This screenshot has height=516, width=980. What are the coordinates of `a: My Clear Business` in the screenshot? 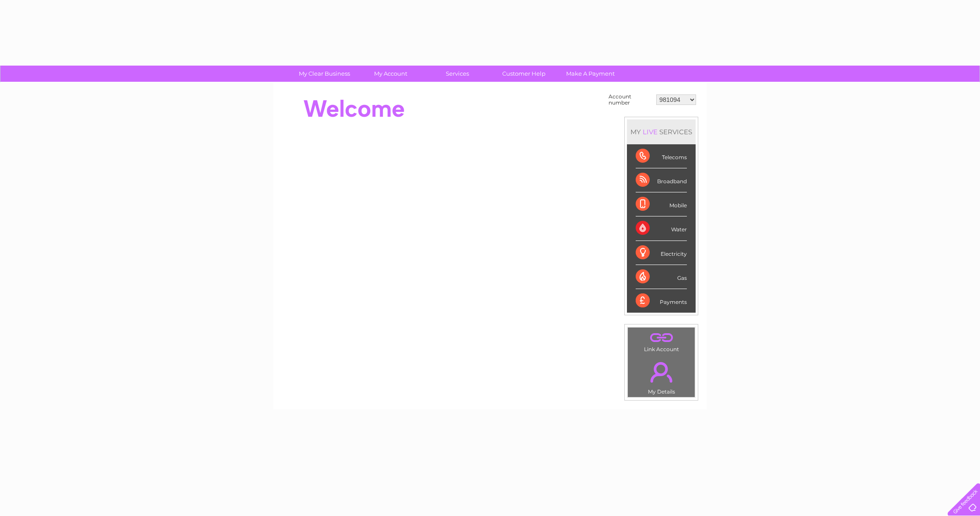 It's located at (324, 74).